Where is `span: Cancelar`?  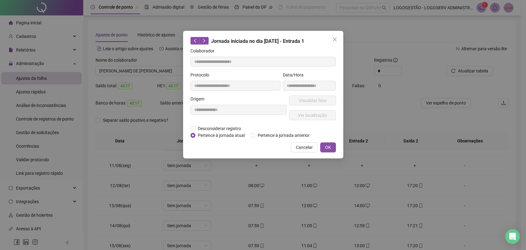
span: Cancelar is located at coordinates (304, 147).